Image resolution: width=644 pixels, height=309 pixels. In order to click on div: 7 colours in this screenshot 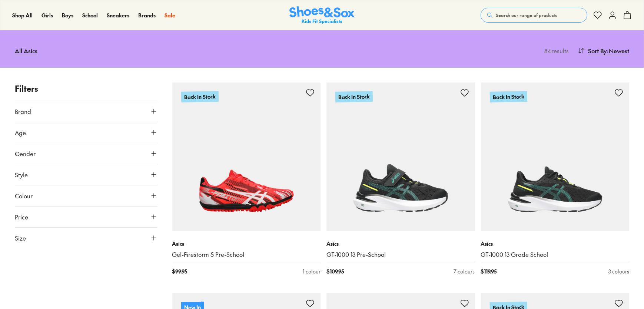, I will do `click(464, 272)`.